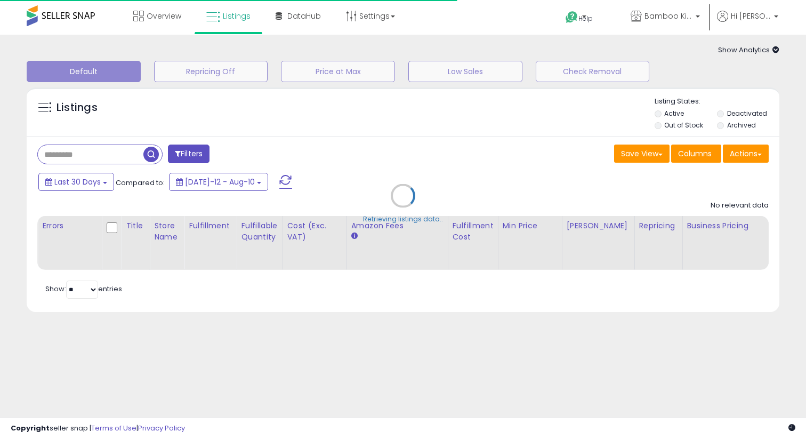 This screenshot has width=806, height=439. I want to click on button: Price at Max, so click(338, 71).